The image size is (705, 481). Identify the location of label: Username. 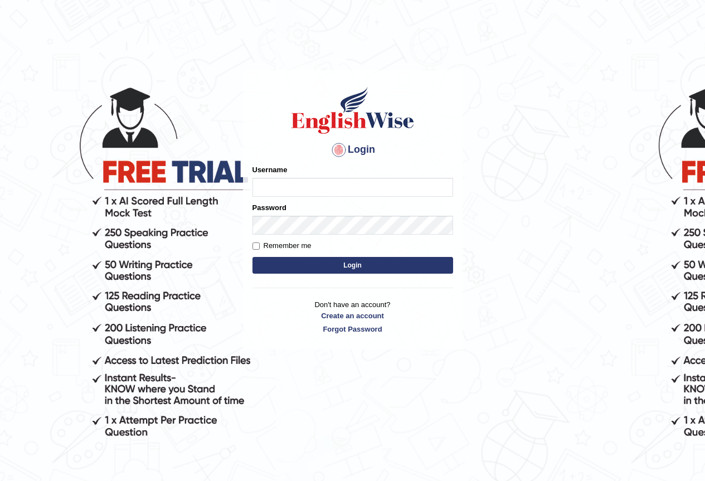
(270, 170).